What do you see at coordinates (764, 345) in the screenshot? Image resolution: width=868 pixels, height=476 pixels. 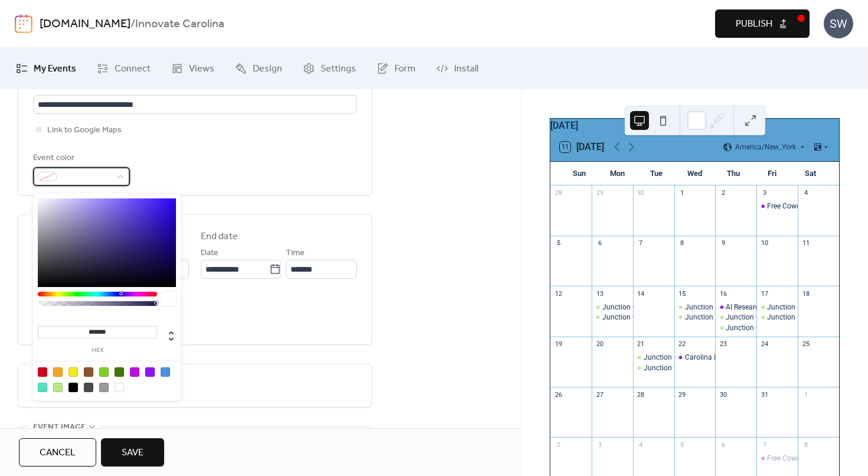 I see `div: 24` at bounding box center [764, 345].